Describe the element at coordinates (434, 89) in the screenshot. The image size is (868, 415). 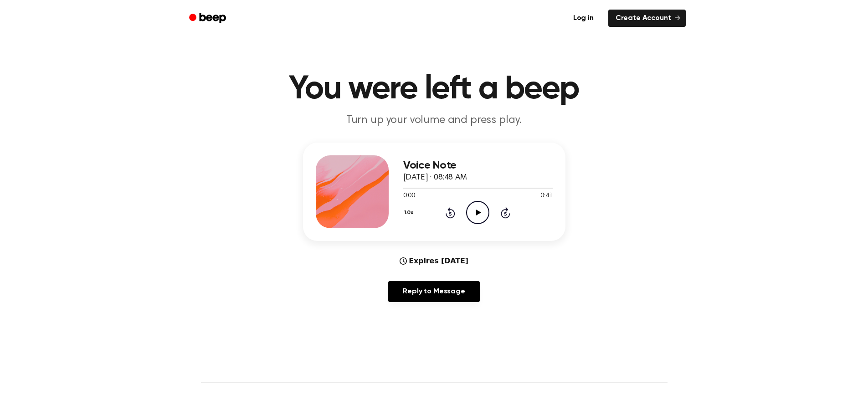
I see `h1: You were left a beep` at that location.